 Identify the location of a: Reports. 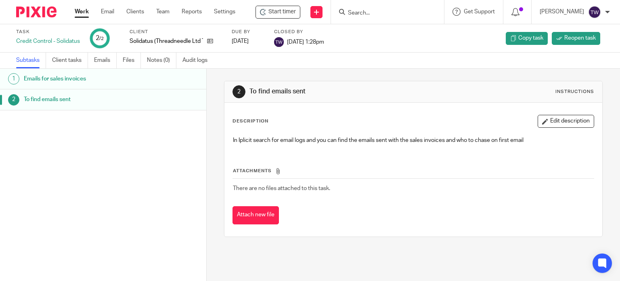
(192, 12).